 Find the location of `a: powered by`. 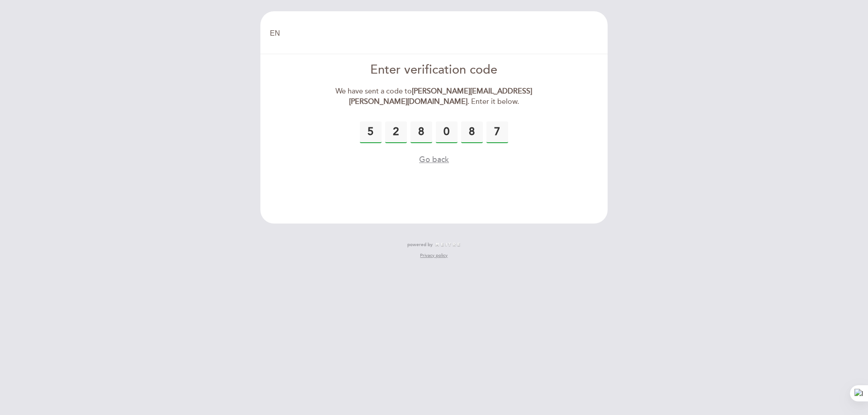

a: powered by is located at coordinates (434, 245).